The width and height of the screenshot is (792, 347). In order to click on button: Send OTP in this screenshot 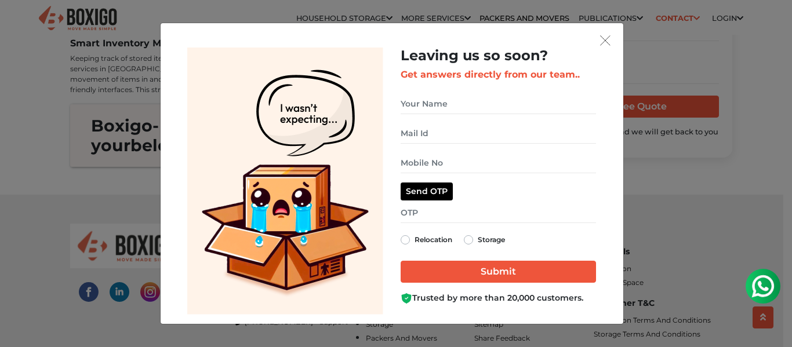, I will do `click(427, 191)`.